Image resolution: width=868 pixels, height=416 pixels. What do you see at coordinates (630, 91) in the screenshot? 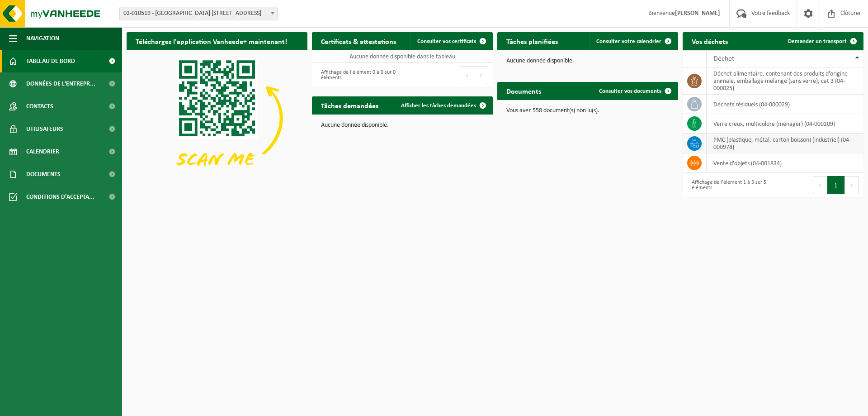
I see `span: Consulter vos documents` at bounding box center [630, 91].